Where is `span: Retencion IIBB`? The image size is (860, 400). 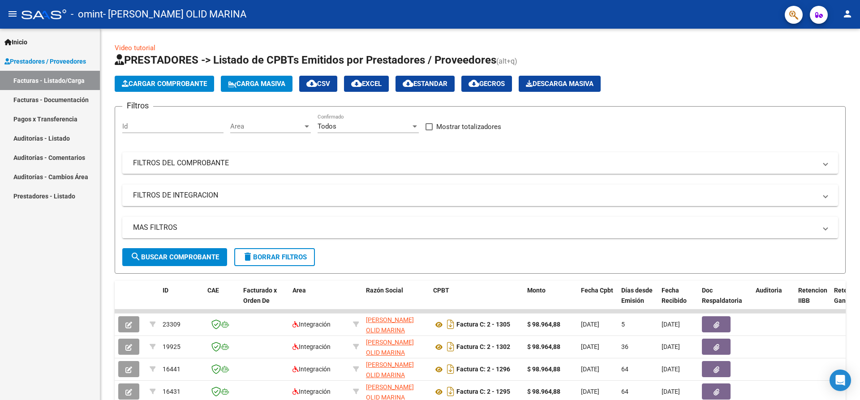 span: Retencion IIBB is located at coordinates (813, 295).